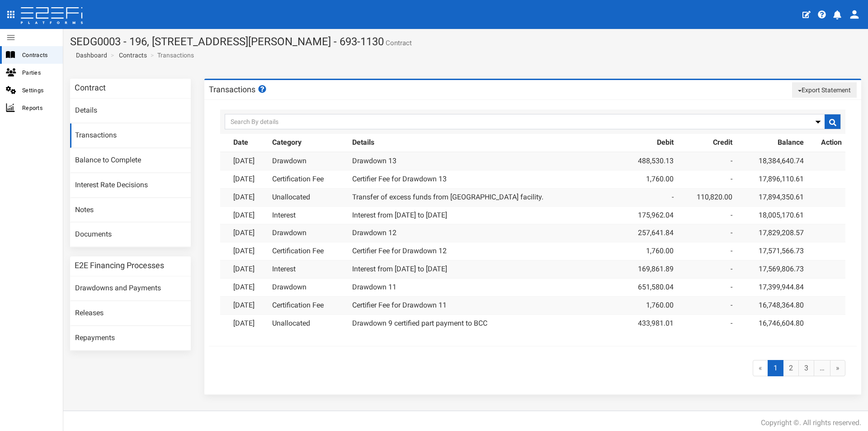  What do you see at coordinates (533, 122) in the screenshot?
I see `input: Search By details` at bounding box center [533, 122].